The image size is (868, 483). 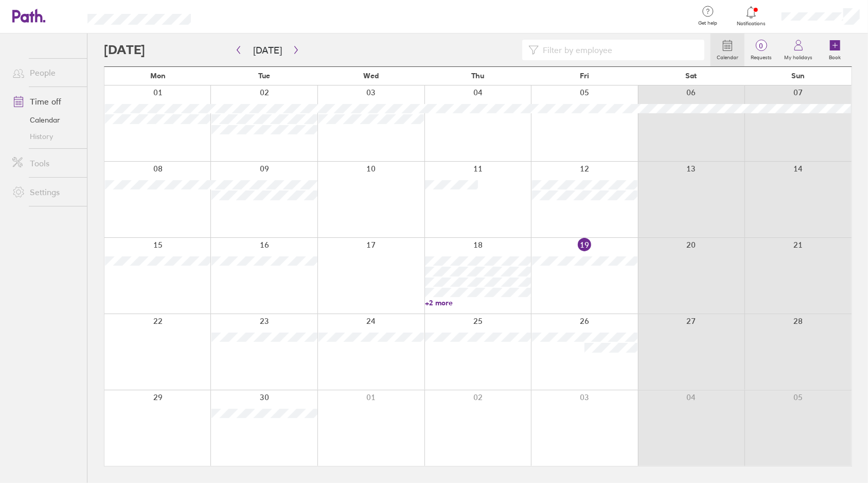 What do you see at coordinates (691, 75) in the screenshot?
I see `span: Sat` at bounding box center [691, 75].